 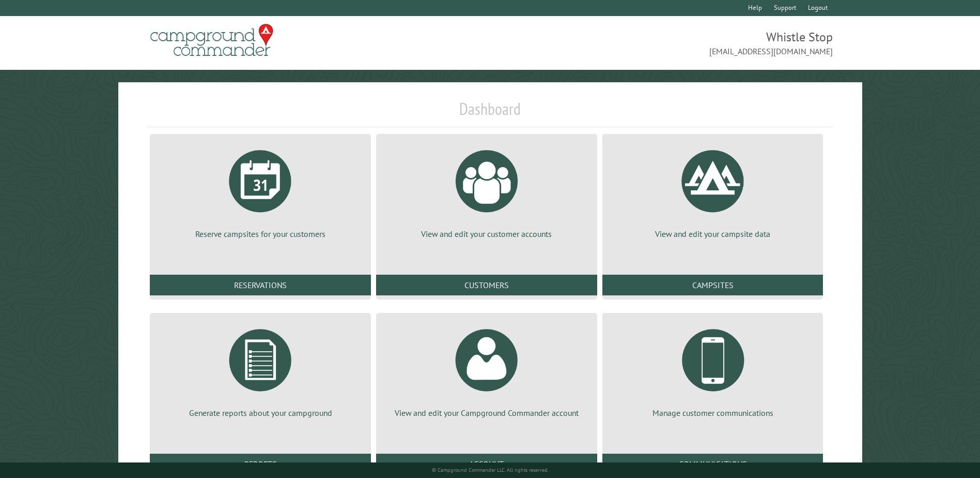 What do you see at coordinates (487, 191) in the screenshot?
I see `a: View and edit your customer accounts` at bounding box center [487, 191].